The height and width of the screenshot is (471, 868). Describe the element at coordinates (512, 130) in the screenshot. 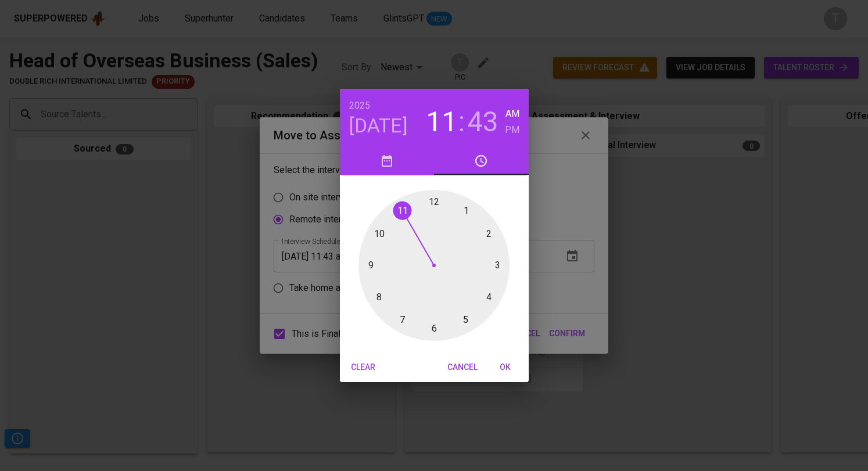

I see `button: PM` at that location.